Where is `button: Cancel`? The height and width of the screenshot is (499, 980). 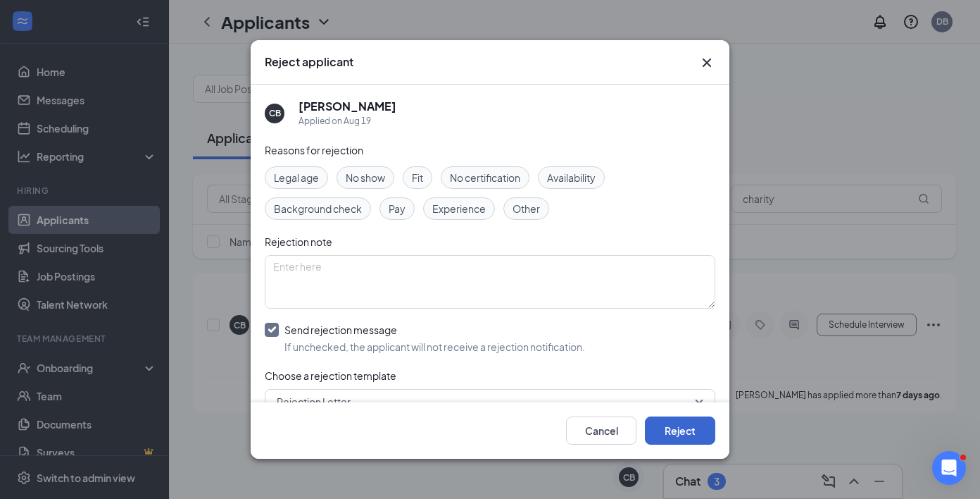
button: Cancel is located at coordinates (601, 430).